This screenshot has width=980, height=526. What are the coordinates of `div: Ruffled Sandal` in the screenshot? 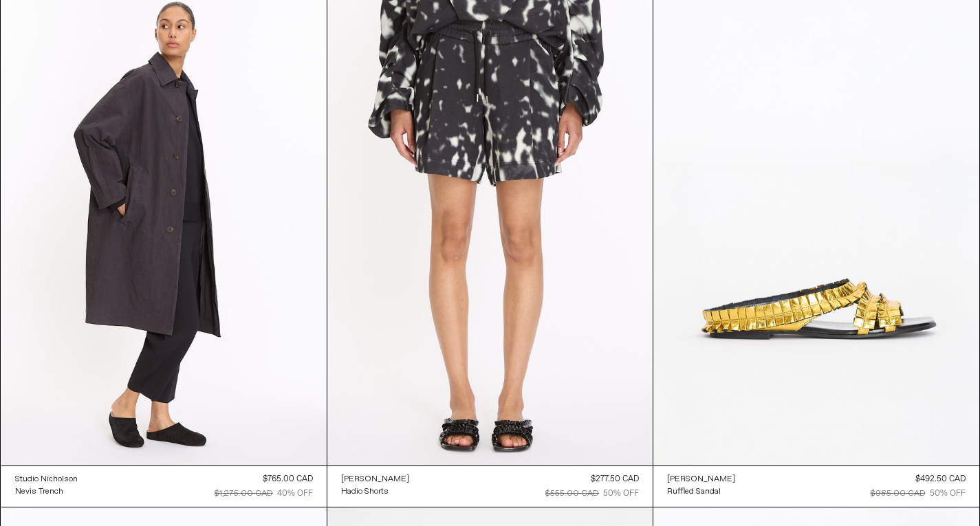 It's located at (694, 492).